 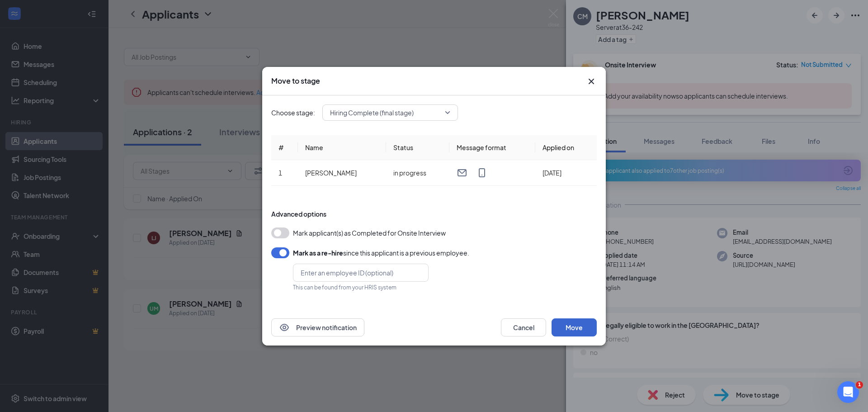 What do you see at coordinates (462, 173) in the screenshot?
I see `svg: Email` at bounding box center [462, 173].